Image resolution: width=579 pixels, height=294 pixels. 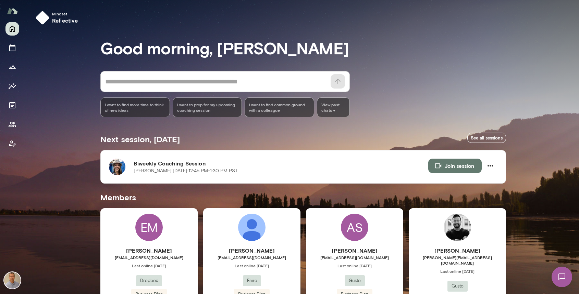 What do you see at coordinates (455, 166) in the screenshot?
I see `button: Join session` at bounding box center [455, 166].